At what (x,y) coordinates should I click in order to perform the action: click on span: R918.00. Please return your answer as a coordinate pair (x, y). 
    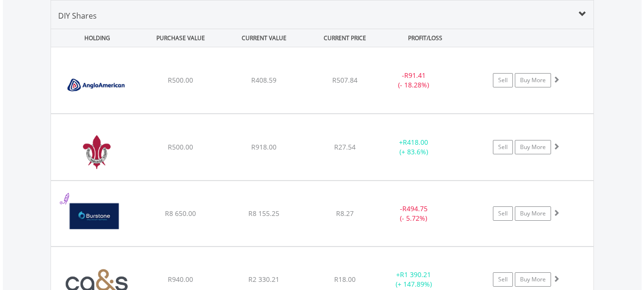
    Looking at the image, I should click on (263, 147).